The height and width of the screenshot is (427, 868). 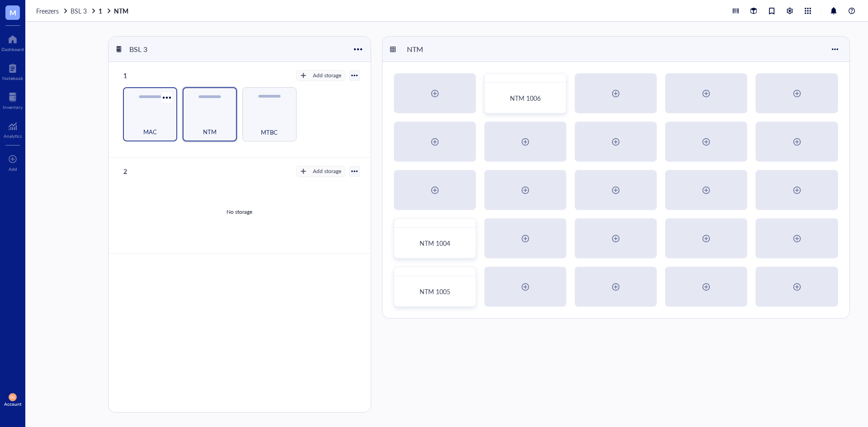 What do you see at coordinates (325, 102) in the screenshot?
I see `td: 7.0` at bounding box center [325, 102].